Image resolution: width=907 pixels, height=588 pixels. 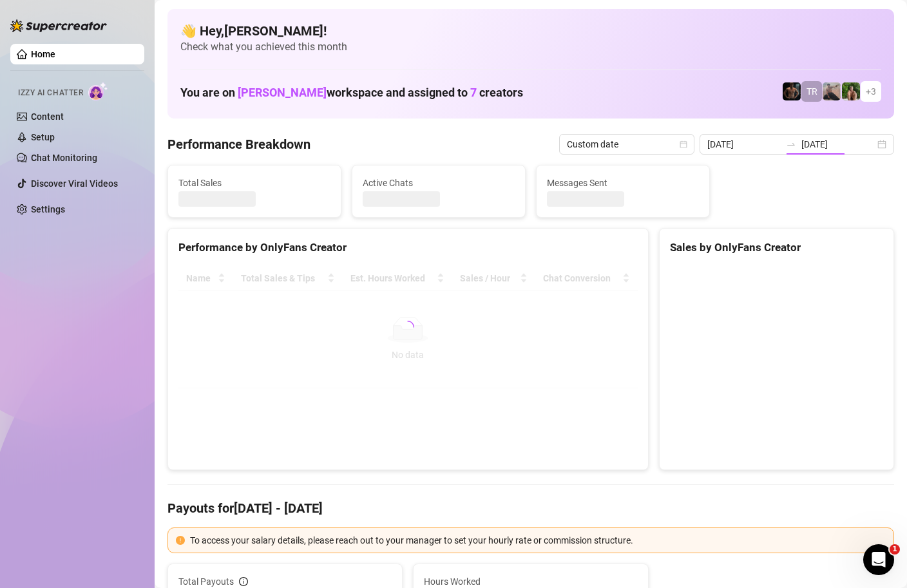 What do you see at coordinates (98, 91) in the screenshot?
I see `img: AI Chatter` at bounding box center [98, 91].